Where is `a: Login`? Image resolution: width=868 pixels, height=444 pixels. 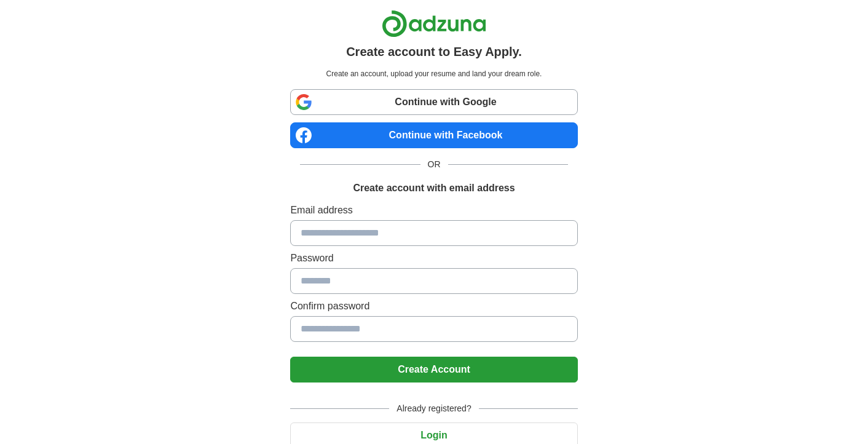
a: Login is located at coordinates (433, 435).